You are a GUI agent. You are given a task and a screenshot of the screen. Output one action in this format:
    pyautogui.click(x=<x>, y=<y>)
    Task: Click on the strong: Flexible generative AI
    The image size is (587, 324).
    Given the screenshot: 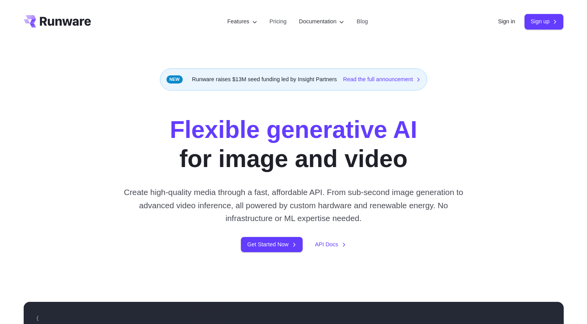 What is the action you would take?
    pyautogui.click(x=294, y=129)
    